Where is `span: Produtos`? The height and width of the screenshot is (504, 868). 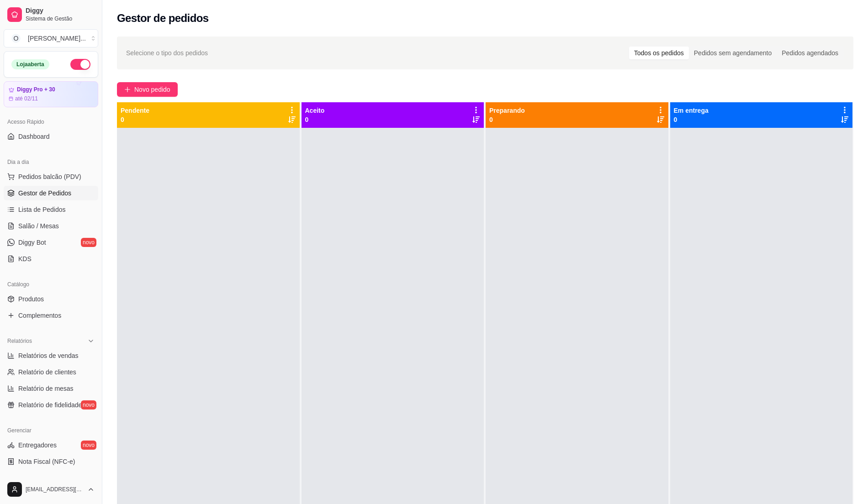 span: Produtos is located at coordinates (31, 299).